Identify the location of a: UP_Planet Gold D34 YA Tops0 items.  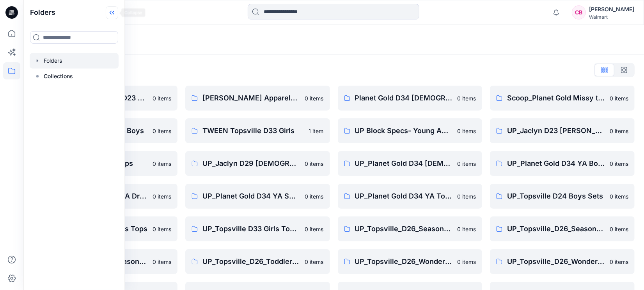
(410, 197).